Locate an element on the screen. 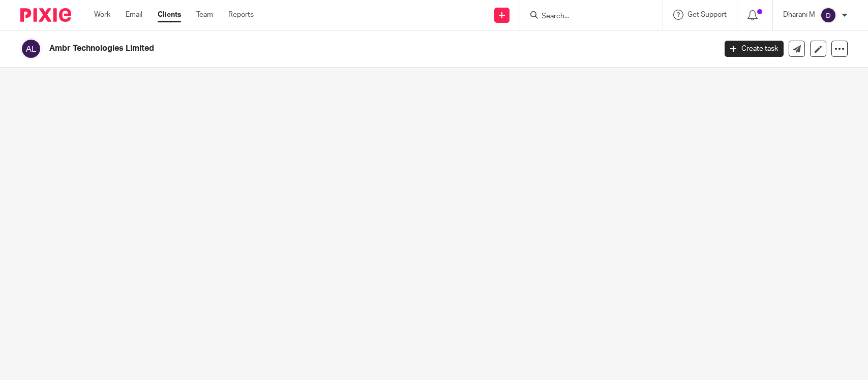 Image resolution: width=868 pixels, height=380 pixels. a: Team is located at coordinates (205, 15).